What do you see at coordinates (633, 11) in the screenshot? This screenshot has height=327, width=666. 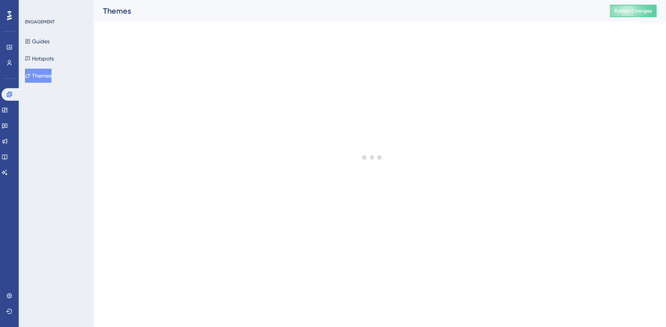 I see `button: Publish Changes` at bounding box center [633, 11].